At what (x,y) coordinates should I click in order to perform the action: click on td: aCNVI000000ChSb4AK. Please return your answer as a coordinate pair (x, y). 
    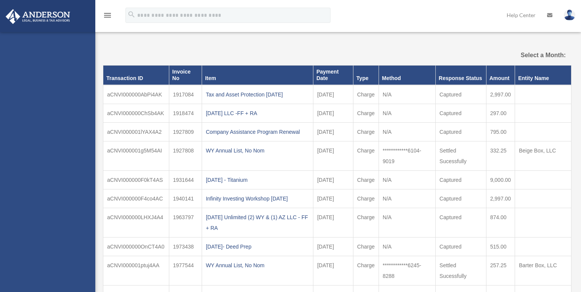
    Looking at the image, I should click on (136, 113).